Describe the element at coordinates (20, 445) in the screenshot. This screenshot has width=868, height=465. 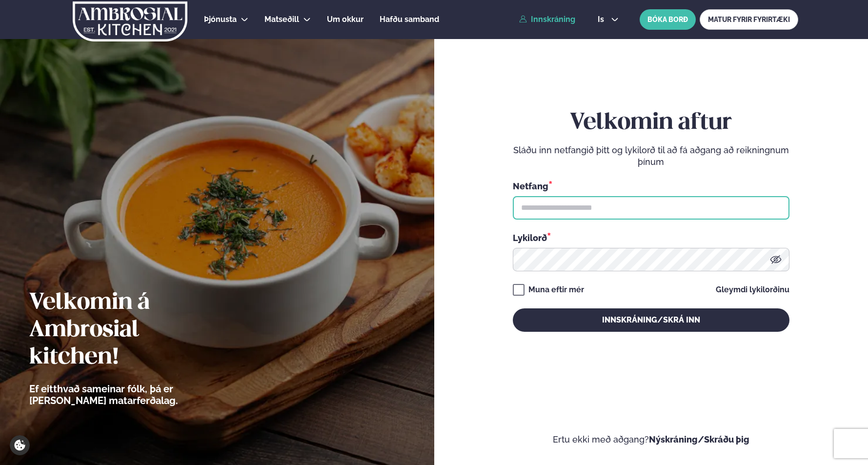
I see `a: Cookie settings` at that location.